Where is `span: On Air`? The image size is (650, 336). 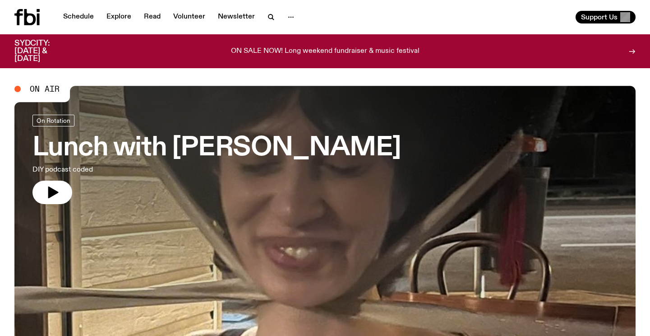
span: On Air is located at coordinates (45, 89).